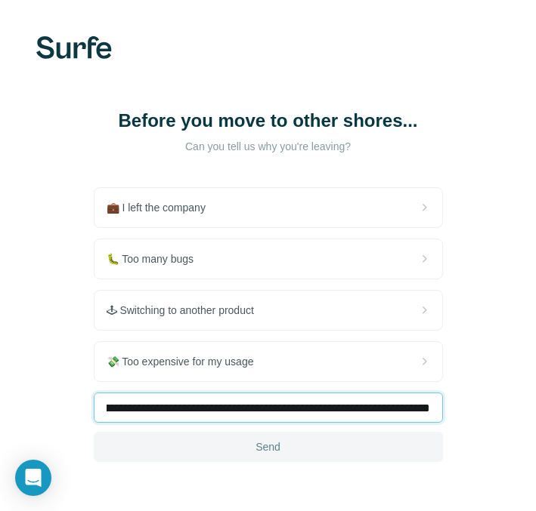 The image size is (536, 511). What do you see at coordinates (74, 48) in the screenshot?
I see `img: Surfe's logo` at bounding box center [74, 48].